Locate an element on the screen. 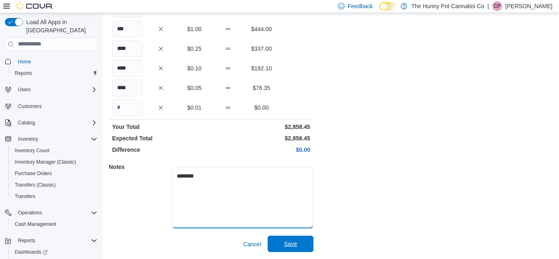  button: Customers is located at coordinates (51, 106).